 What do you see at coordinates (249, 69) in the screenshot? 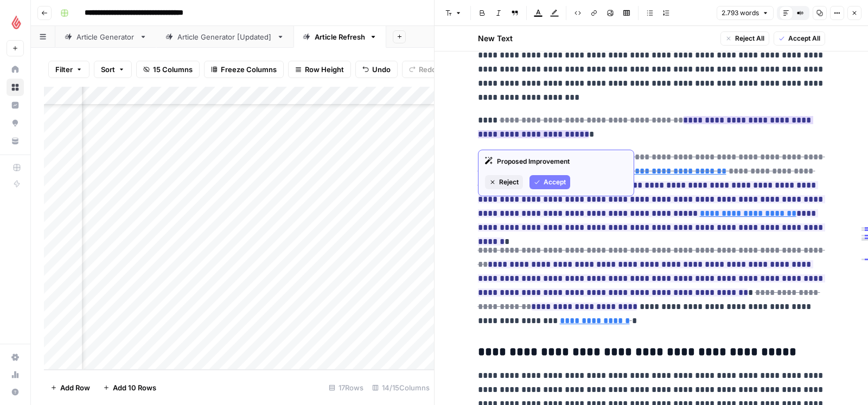
I see `span: Freeze Columns` at bounding box center [249, 69].